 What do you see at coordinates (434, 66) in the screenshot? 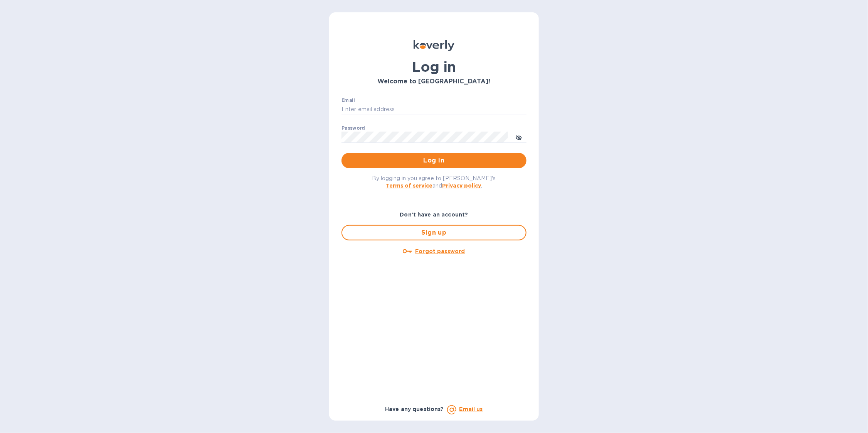
I see `h1: Log in` at bounding box center [434, 66].